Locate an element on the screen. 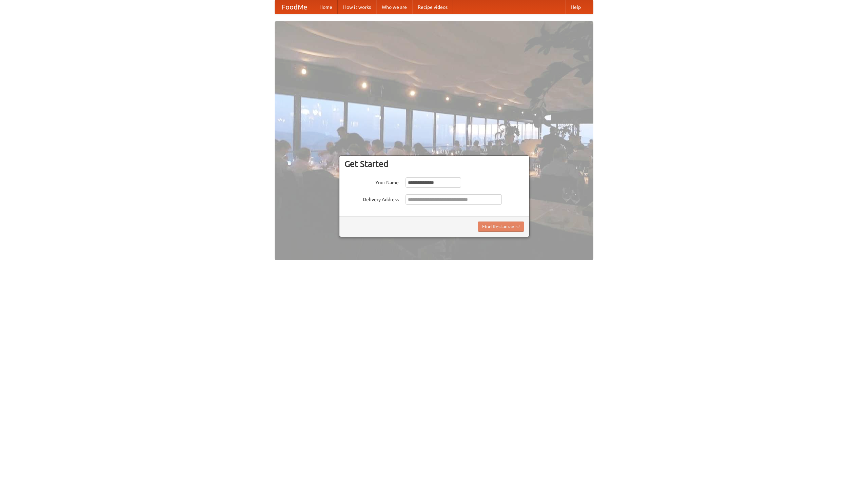 Image resolution: width=868 pixels, height=480 pixels. a: Recipe videos is located at coordinates (433, 7).